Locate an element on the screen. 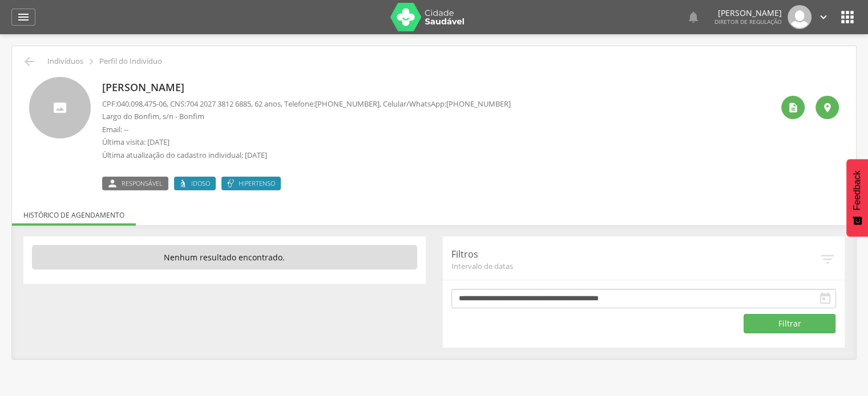  span: 040.098.475-06 is located at coordinates (141, 103).